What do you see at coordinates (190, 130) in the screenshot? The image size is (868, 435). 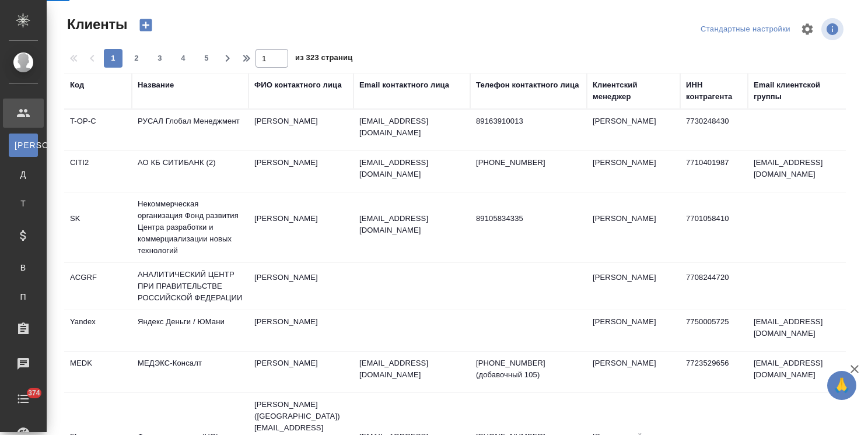 I see `td: РУСАЛ Глобал Менеджмент` at bounding box center [190, 130].